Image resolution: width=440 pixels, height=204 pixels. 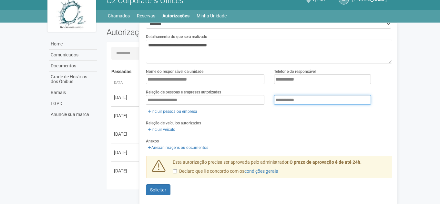 What do you see at coordinates (73, 55) in the screenshot?
I see `a: Comunicados` at bounding box center [73, 55].